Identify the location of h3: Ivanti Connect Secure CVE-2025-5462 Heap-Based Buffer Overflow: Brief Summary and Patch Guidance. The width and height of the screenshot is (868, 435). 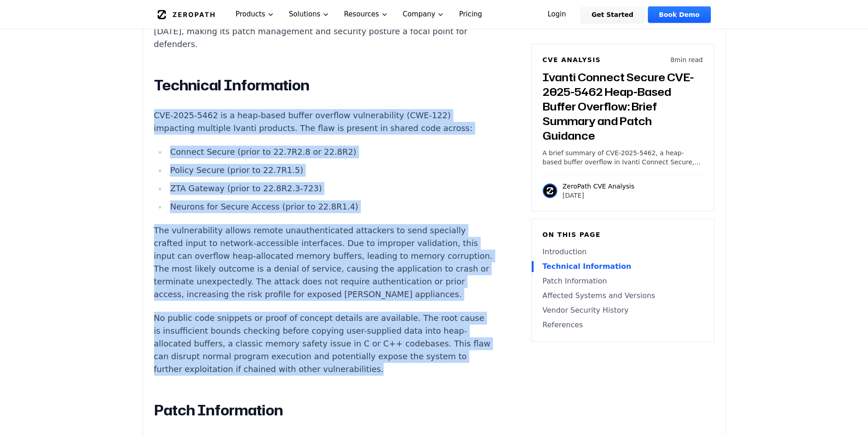
(623, 106).